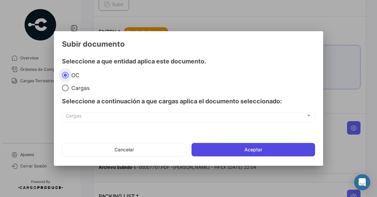 The width and height of the screenshot is (377, 197). Describe the element at coordinates (124, 150) in the screenshot. I see `button: Cancelar` at that location.